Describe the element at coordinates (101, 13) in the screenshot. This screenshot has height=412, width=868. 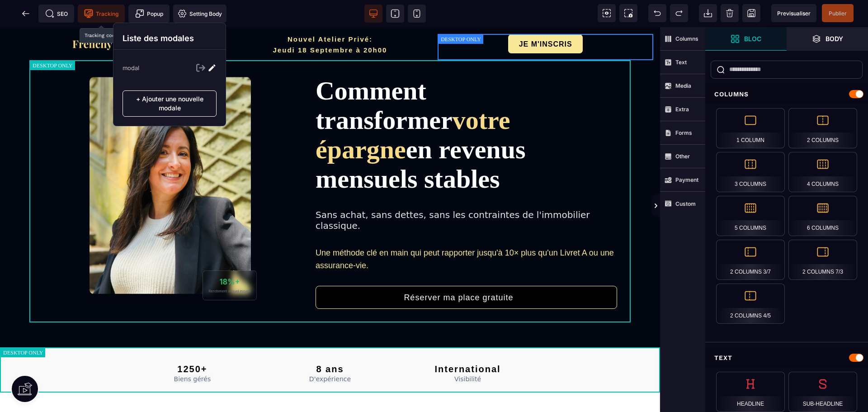
I see `span: Tracking` at that location.